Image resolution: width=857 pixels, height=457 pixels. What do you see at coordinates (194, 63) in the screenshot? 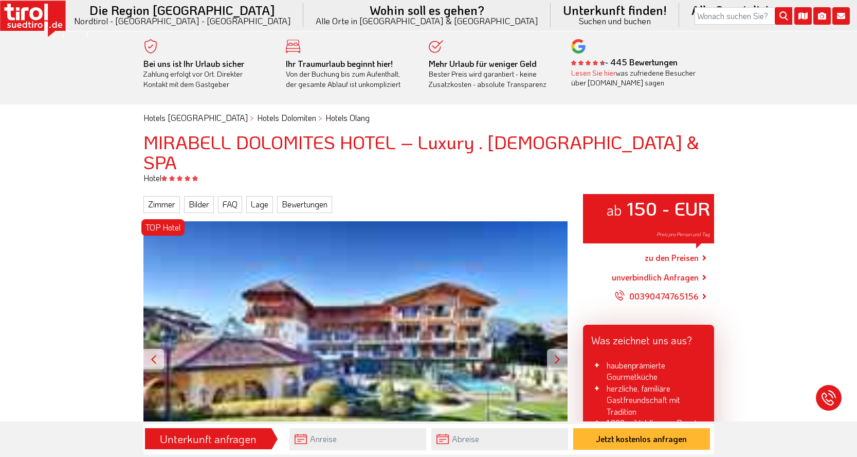
I see `b: Bei uns ist Ihr Urlaub sicher` at bounding box center [194, 63].